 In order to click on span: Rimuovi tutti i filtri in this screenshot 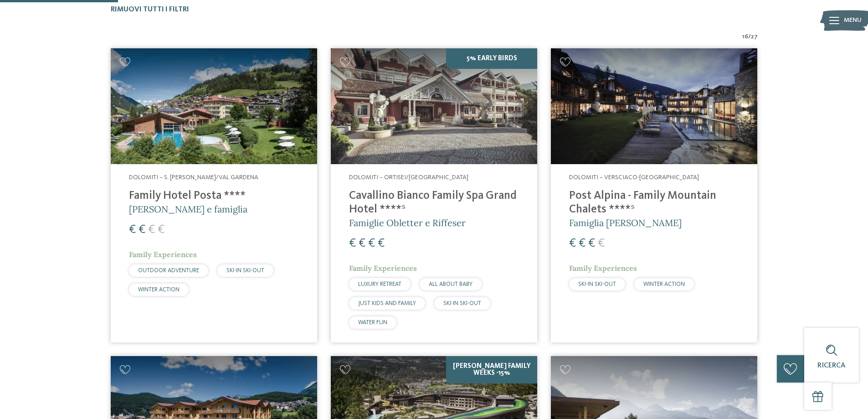, I will do `click(150, 10)`.